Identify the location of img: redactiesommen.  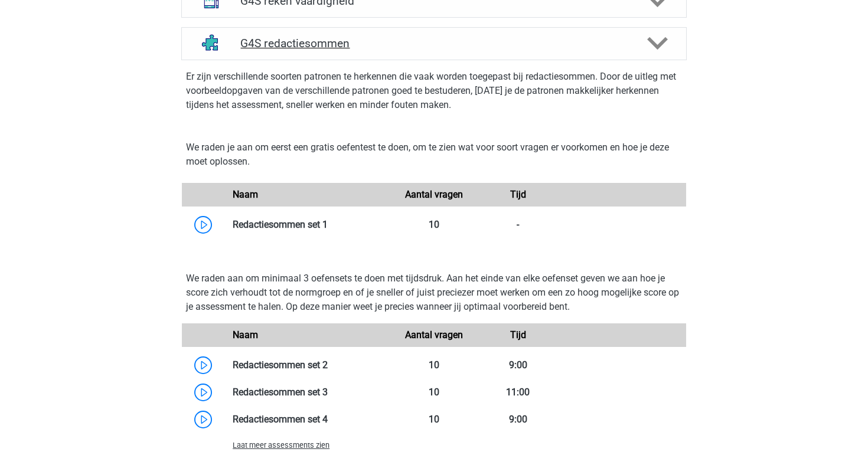
(211, 43).